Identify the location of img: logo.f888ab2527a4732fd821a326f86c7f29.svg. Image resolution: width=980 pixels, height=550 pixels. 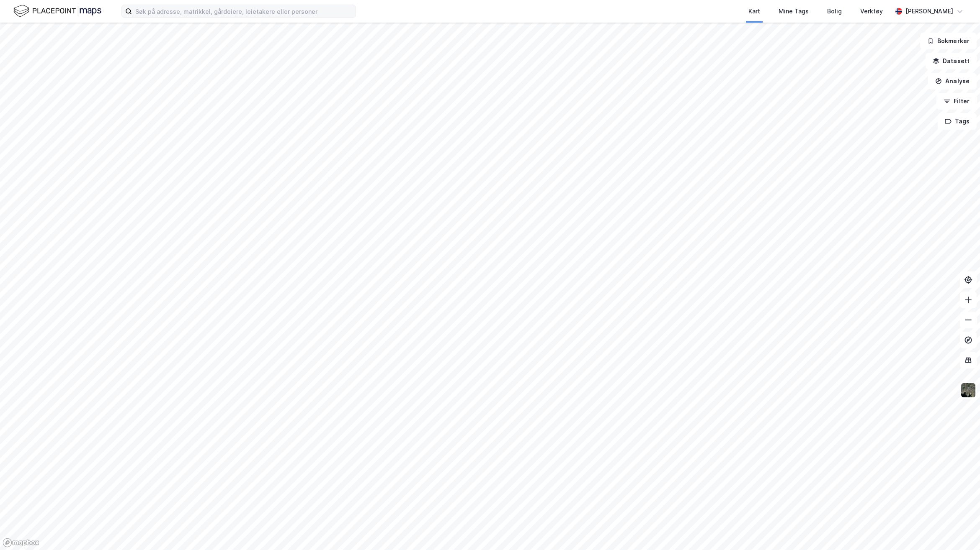
(58, 11).